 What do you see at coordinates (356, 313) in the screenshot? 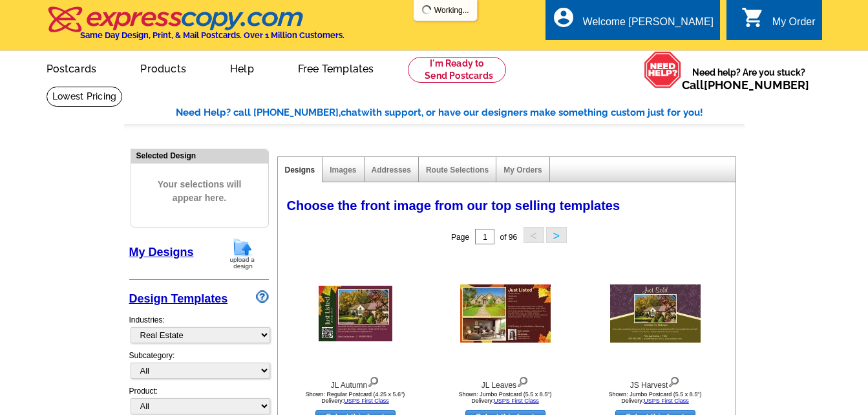
I see `img: JL Autumn` at bounding box center [356, 313].